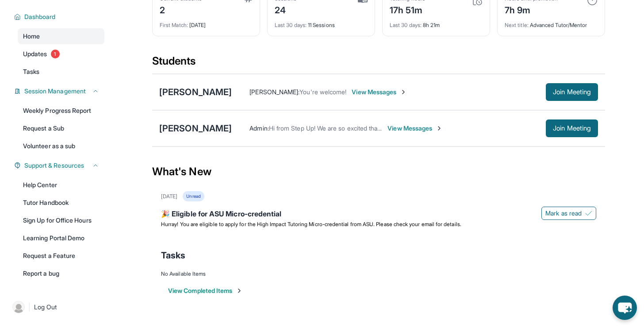  Describe the element at coordinates (61, 203) in the screenshot. I see `a: Tutor Handbook` at that location.